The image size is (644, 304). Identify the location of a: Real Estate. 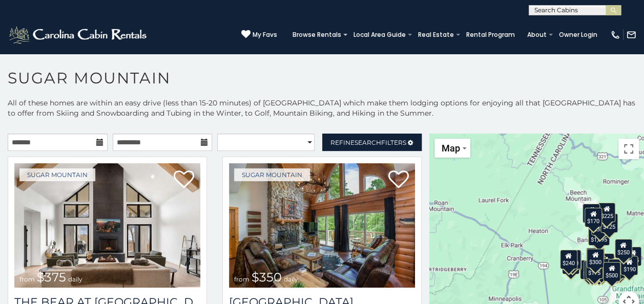
(436, 35).